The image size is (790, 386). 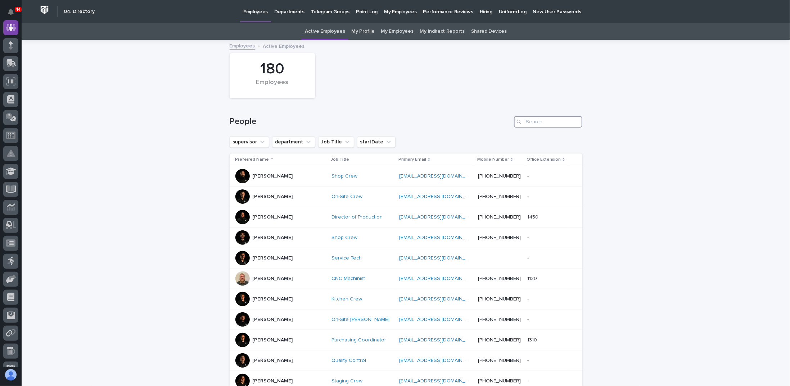 I want to click on p: Primary Email, so click(x=412, y=160).